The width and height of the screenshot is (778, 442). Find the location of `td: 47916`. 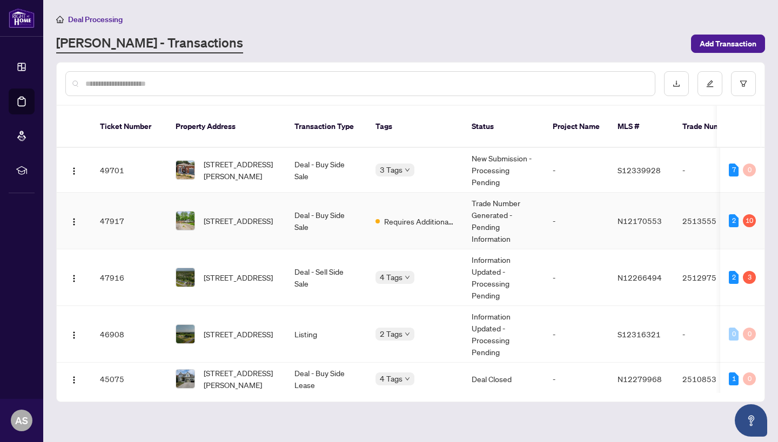

td: 47916 is located at coordinates (129, 278).